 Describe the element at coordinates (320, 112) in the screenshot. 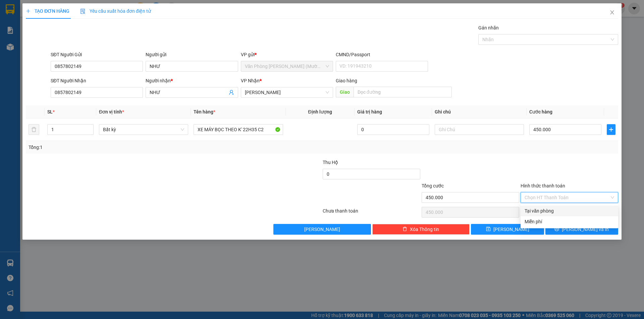

I see `span: Định lượng` at that location.